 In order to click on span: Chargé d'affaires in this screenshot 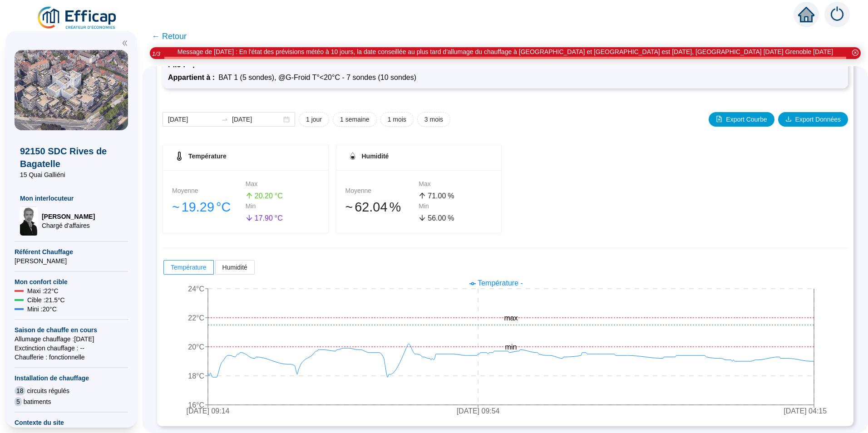, I will do `click(68, 226)`.